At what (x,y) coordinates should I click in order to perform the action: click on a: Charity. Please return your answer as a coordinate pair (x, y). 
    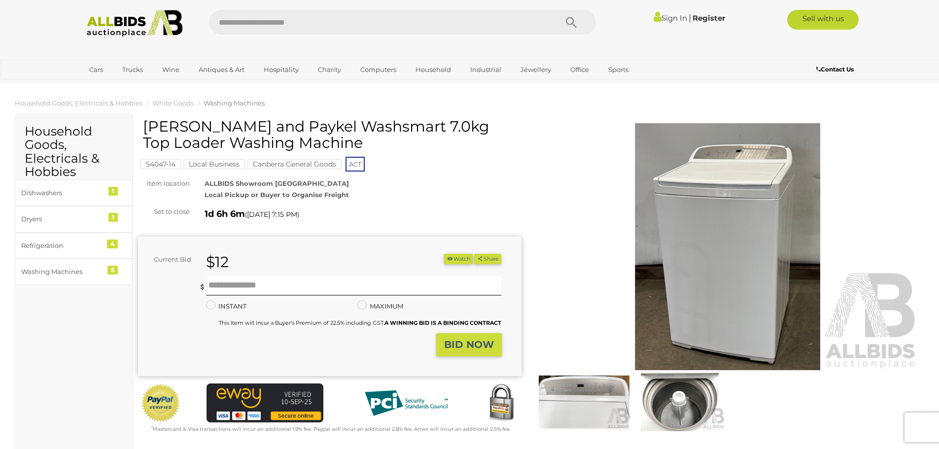
    Looking at the image, I should click on (329, 69).